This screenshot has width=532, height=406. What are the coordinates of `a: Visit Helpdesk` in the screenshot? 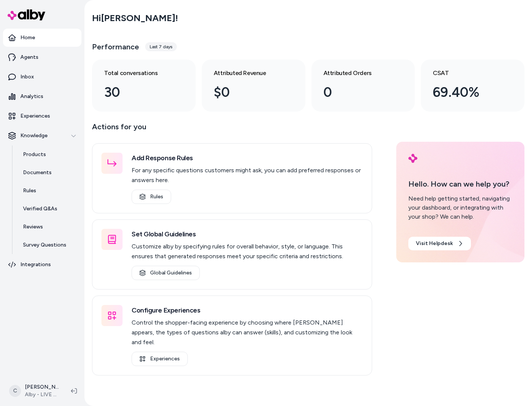 It's located at (439, 244).